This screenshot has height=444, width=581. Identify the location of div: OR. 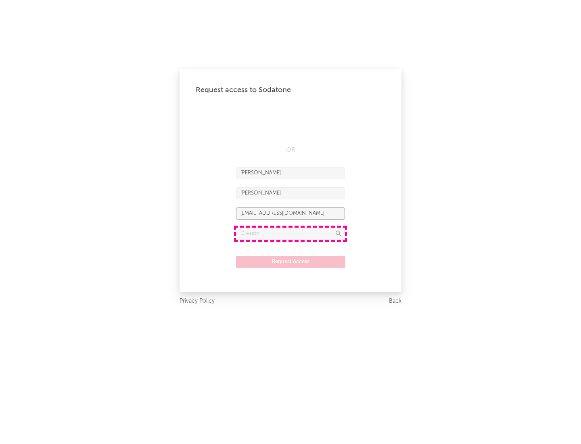
(290, 150).